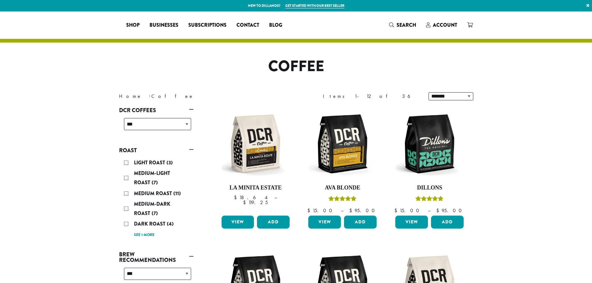  I want to click on img: DCR-12oz-Ava-Blonde-Stock-scaled.png, so click(342, 144).